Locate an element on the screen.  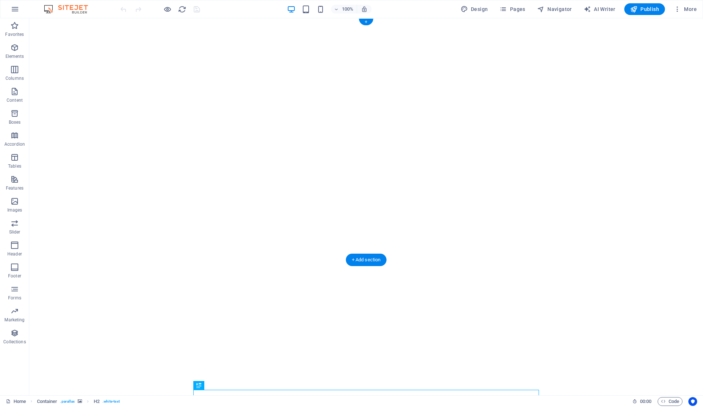
div: Design (Ctrl+Alt+Y) is located at coordinates (474, 9).